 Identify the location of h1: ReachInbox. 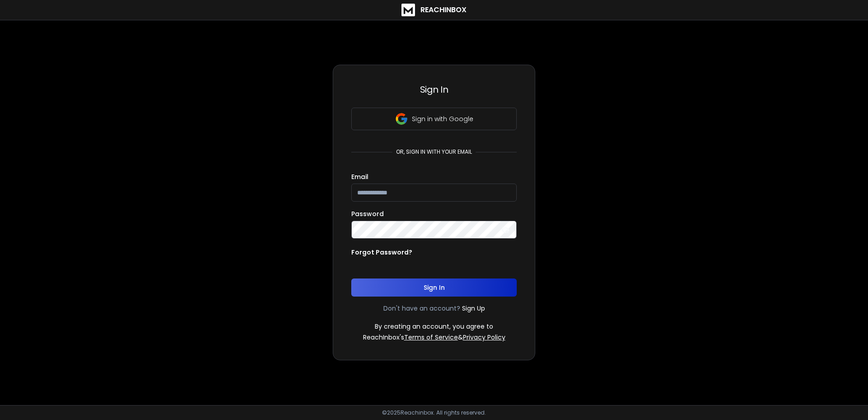
(443, 10).